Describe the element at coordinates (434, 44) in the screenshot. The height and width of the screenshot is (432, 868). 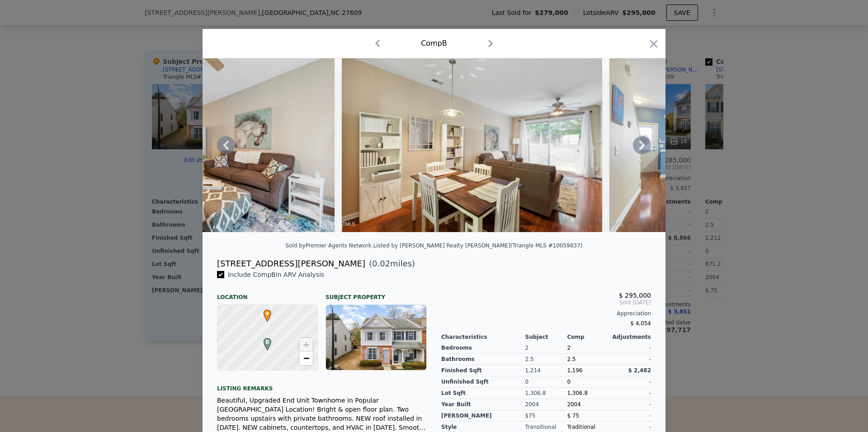
I see `div: Comp B` at that location.